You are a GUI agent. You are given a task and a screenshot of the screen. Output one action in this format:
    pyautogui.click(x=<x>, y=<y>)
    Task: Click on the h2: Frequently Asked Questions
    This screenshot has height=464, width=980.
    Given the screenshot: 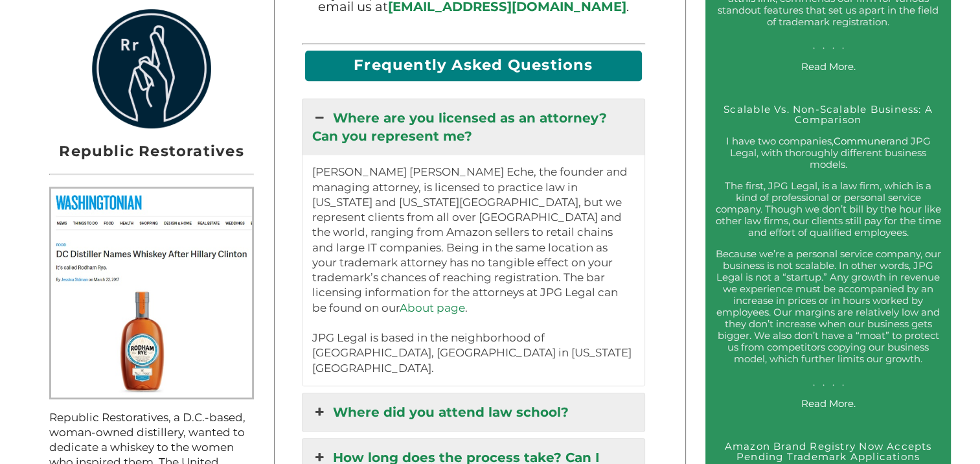 What is the action you would take?
    pyautogui.click(x=474, y=66)
    